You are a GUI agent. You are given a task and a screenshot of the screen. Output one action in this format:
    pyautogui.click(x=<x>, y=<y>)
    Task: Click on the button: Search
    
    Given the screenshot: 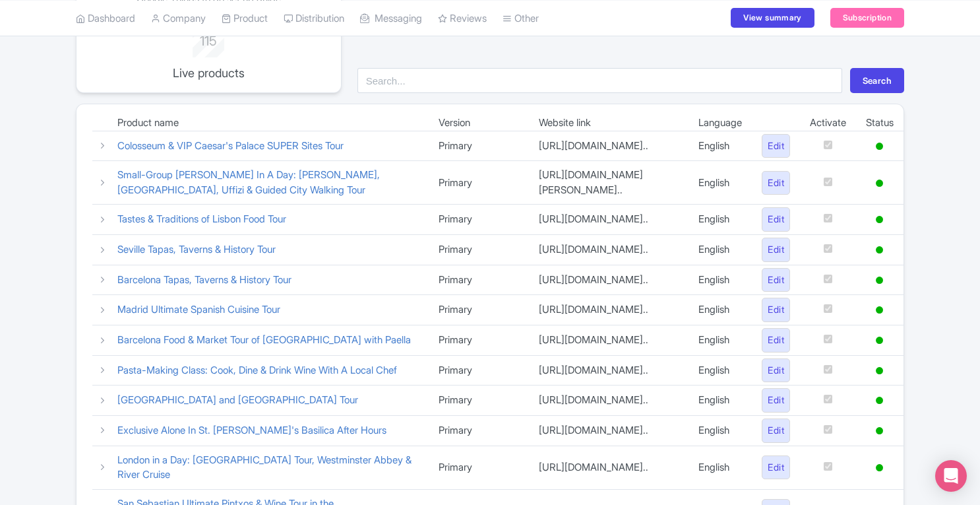 What is the action you would take?
    pyautogui.click(x=878, y=80)
    